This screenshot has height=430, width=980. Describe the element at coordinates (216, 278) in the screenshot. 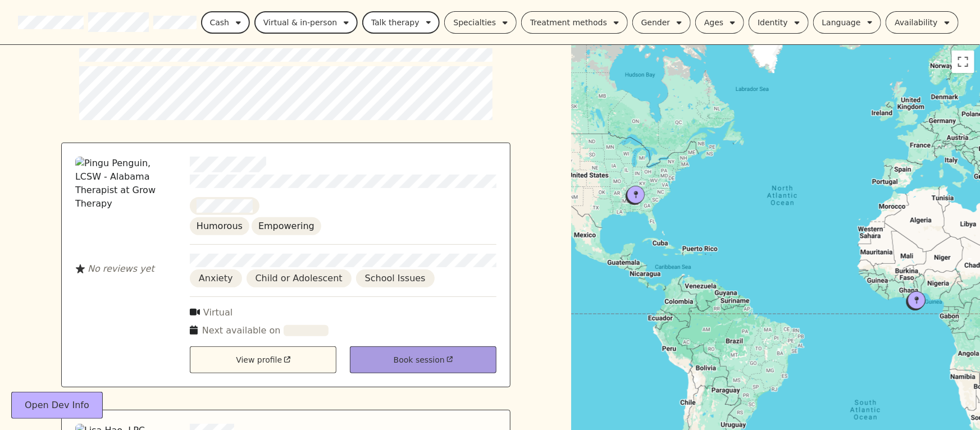

I see `div: Anxiety` at that location.